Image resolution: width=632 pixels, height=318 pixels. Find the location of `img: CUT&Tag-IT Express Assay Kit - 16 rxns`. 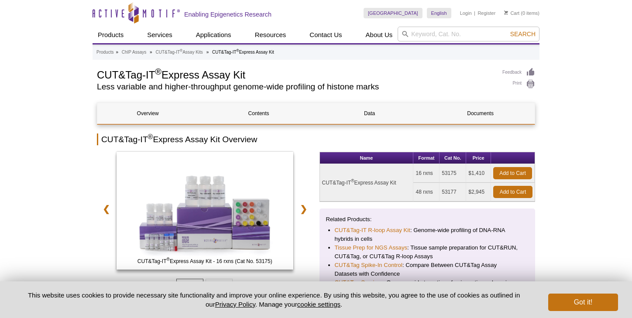

img: CUT&Tag-IT Express Assay Kit - 16 rxns is located at coordinates (205, 211).